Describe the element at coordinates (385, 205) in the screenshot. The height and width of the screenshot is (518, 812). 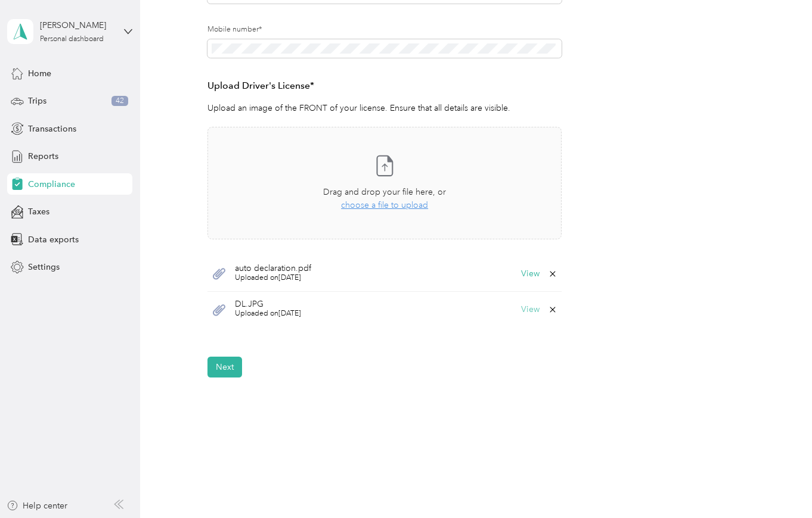
I see `span: choose a file to upload` at that location.